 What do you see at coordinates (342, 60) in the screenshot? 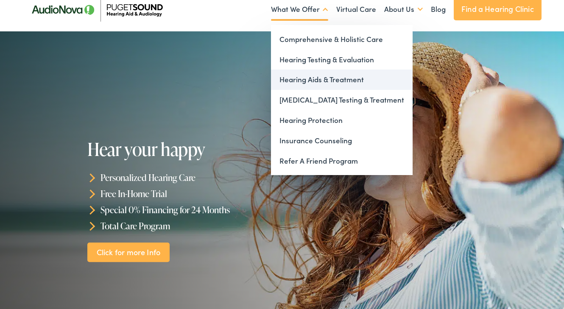
I see `a: Hearing Testing & Evaluation` at bounding box center [342, 60].